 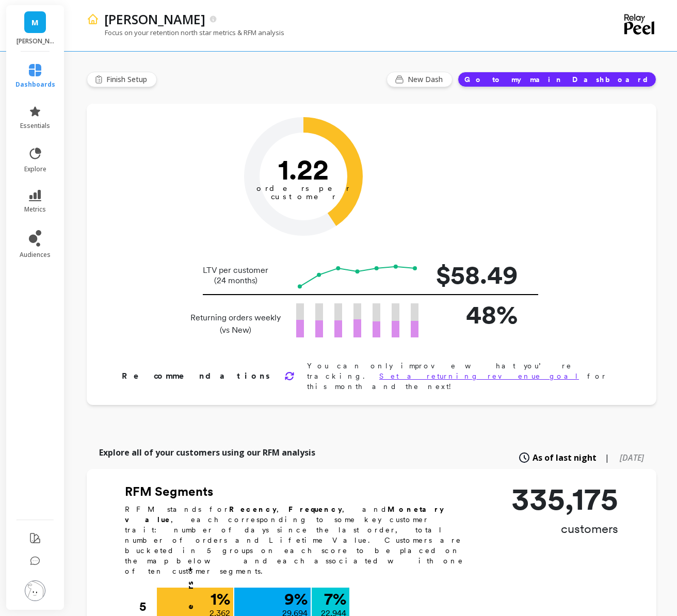 What do you see at coordinates (35, 591) in the screenshot?
I see `img: profile picture` at bounding box center [35, 591].